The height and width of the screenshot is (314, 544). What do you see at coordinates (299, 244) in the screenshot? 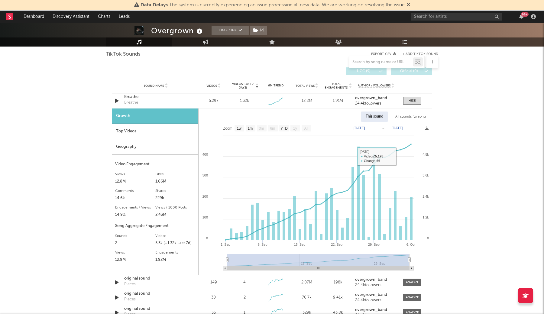
I see `text: 15. Sep` at bounding box center [299, 244].